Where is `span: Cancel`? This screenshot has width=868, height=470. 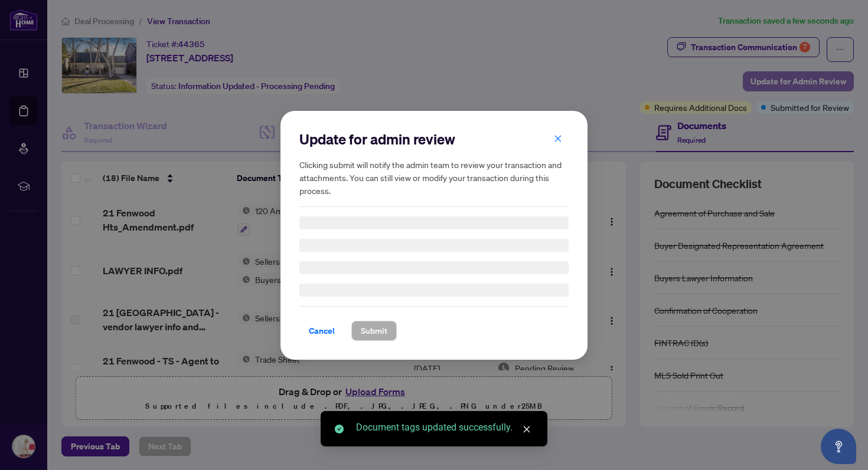
span: Cancel is located at coordinates (322, 331).